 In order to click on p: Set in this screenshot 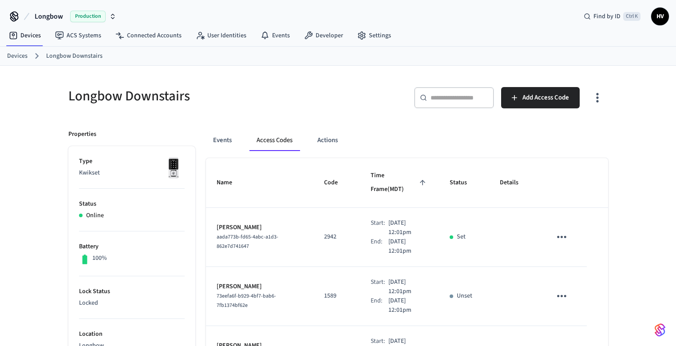, I will do `click(461, 236)`.